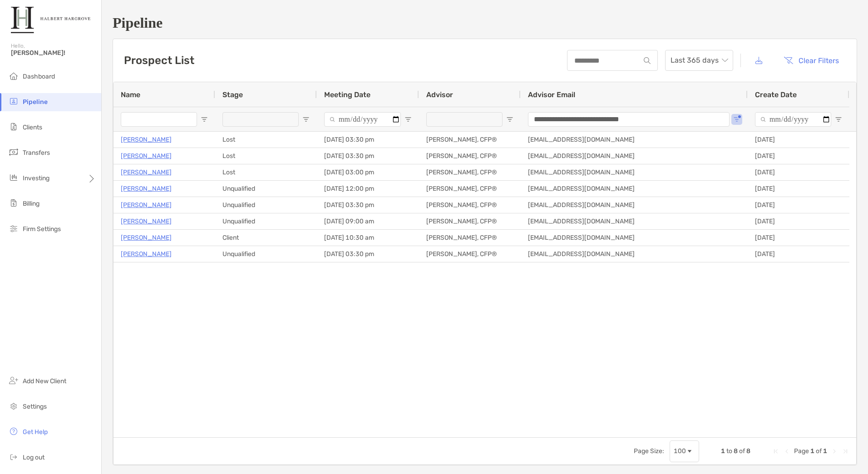 Image resolution: width=868 pixels, height=474 pixels. Describe the element at coordinates (14, 406) in the screenshot. I see `img: settings icon` at that location.